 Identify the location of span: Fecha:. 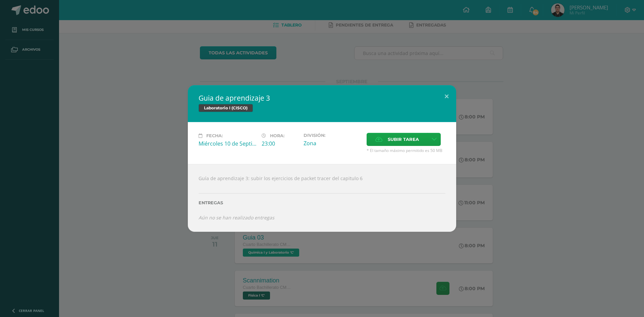
(214, 136).